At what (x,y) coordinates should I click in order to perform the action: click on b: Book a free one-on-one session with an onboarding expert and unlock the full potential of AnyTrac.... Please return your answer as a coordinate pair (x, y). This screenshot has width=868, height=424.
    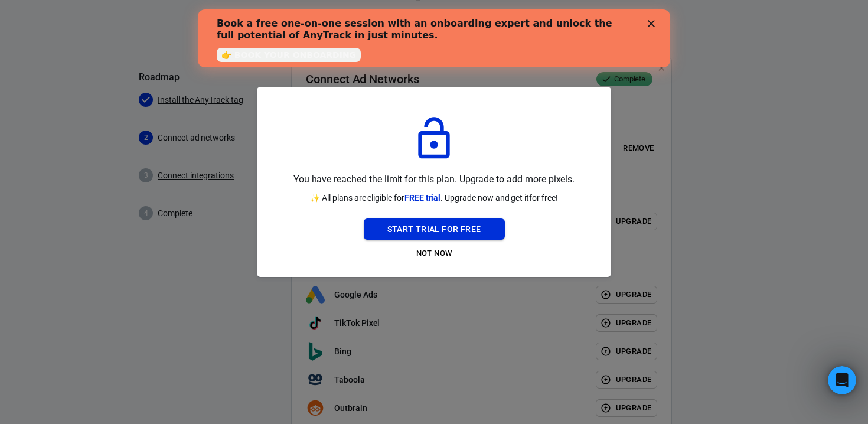
    Looking at the image, I should click on (217, 19).